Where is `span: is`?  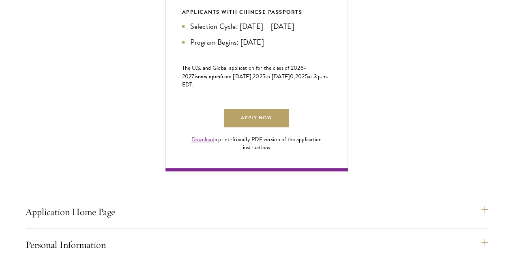
span: is is located at coordinates (196, 76).